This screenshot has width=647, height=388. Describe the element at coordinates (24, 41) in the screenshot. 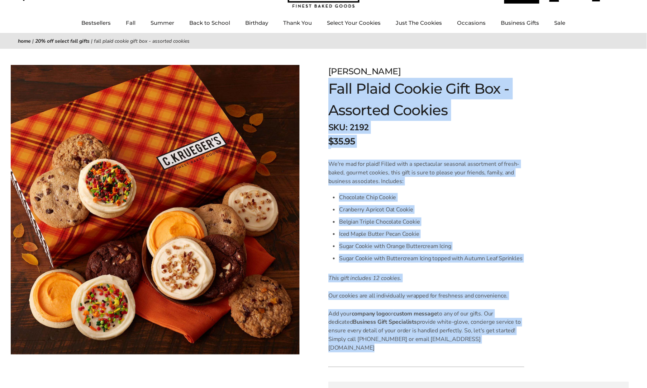

I see `a: Home` at that location.